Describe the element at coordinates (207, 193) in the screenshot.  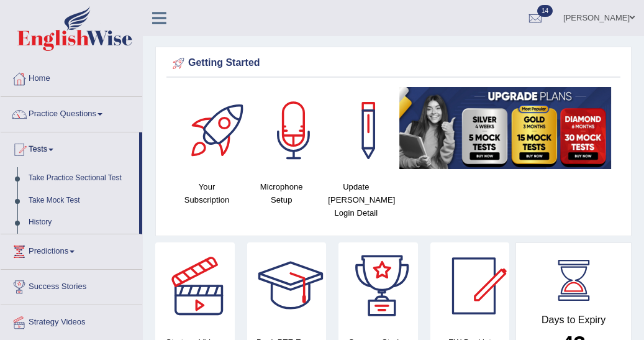
I see `h4: Your Subscription` at that location.